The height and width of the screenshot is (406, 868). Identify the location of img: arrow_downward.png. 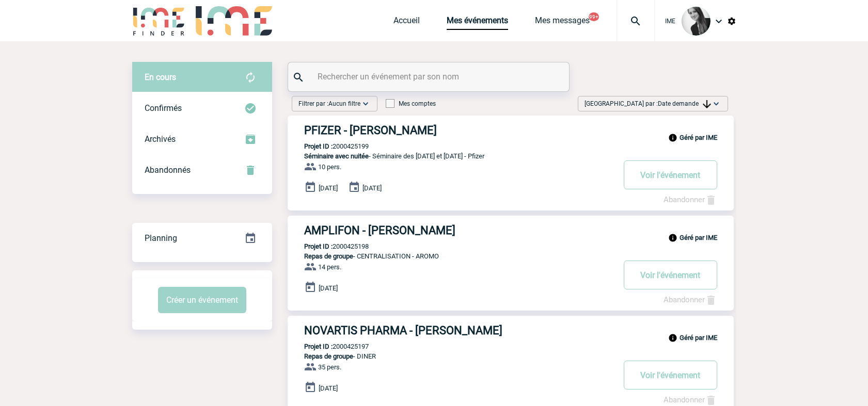
(706, 104).